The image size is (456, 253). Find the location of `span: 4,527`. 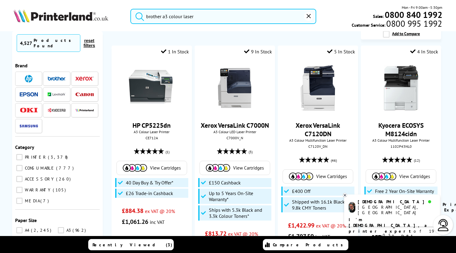

span: 4,527 is located at coordinates (26, 43).